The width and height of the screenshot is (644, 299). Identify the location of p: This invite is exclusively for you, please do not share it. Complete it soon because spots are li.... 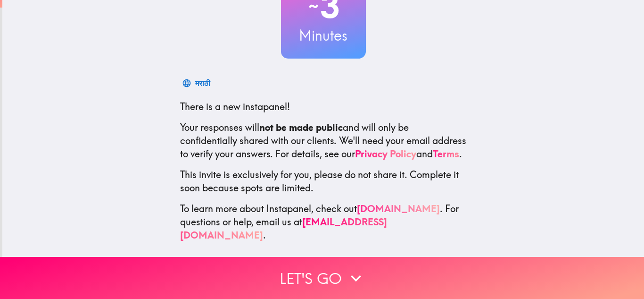
(323, 181).